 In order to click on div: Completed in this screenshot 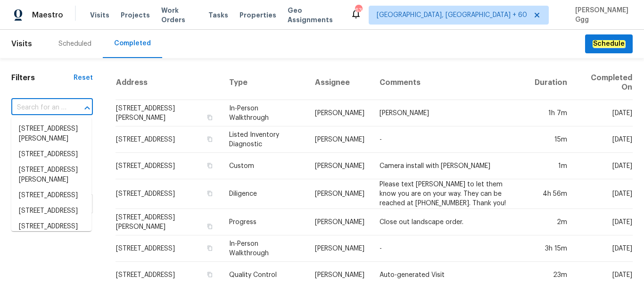, I will do `click(132, 43)`.